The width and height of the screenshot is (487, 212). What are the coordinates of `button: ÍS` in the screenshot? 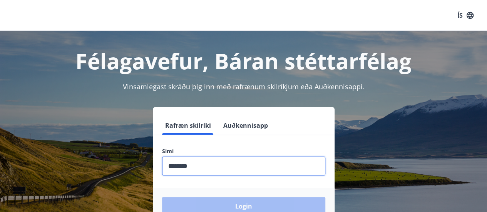 It's located at (465, 15).